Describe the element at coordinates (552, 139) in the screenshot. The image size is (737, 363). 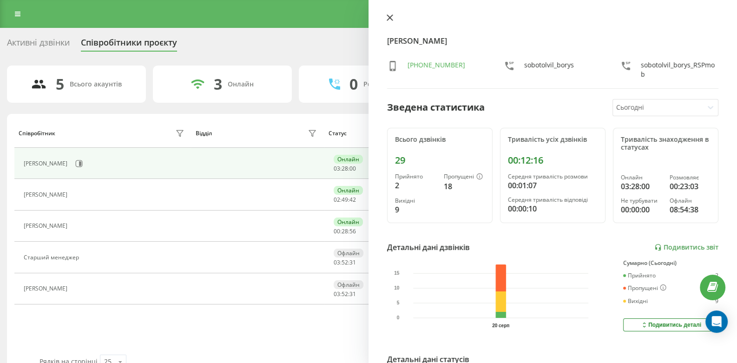
I see `div: Тривалість усіх дзвінків` at that location.